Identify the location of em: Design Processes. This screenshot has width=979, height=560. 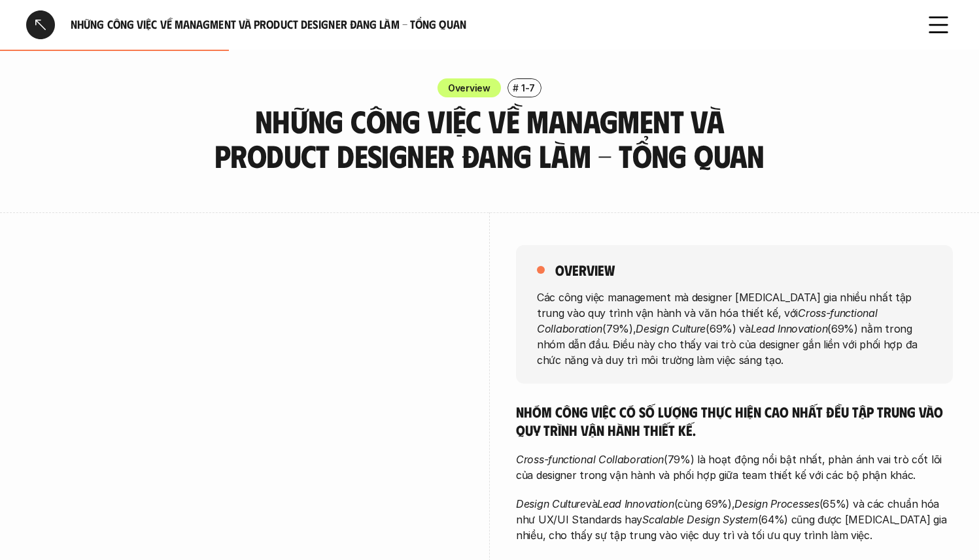
(776, 504).